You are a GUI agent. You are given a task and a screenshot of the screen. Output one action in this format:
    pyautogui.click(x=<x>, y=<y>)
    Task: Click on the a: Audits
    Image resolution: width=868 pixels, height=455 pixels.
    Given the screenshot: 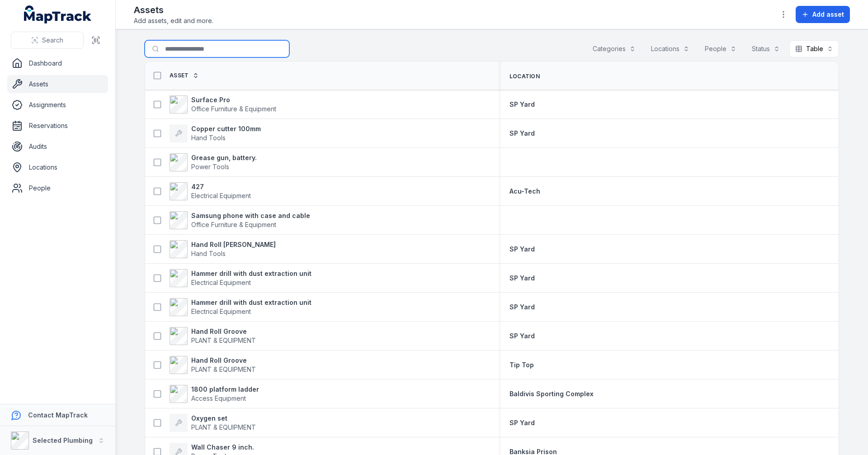 What is the action you would take?
    pyautogui.click(x=57, y=147)
    